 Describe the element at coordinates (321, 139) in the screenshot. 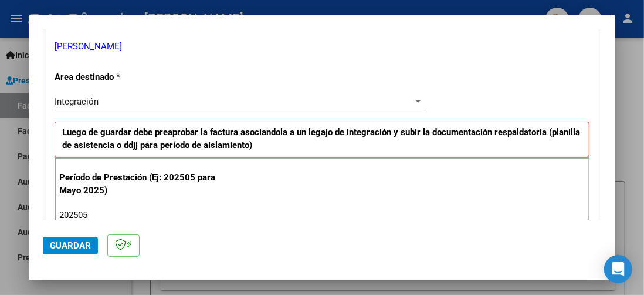

I see `strong: Luego de guardar debe preaprobar la factura asociandola a un legajo de integración y subir la doc...` at that location.